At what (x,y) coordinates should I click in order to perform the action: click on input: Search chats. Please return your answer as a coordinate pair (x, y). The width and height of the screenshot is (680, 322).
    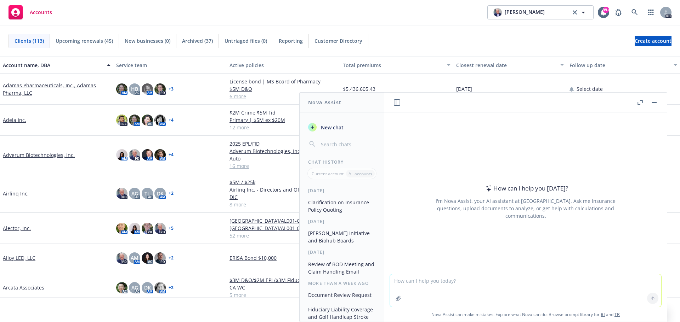
    Looking at the image, I should click on (347, 144).